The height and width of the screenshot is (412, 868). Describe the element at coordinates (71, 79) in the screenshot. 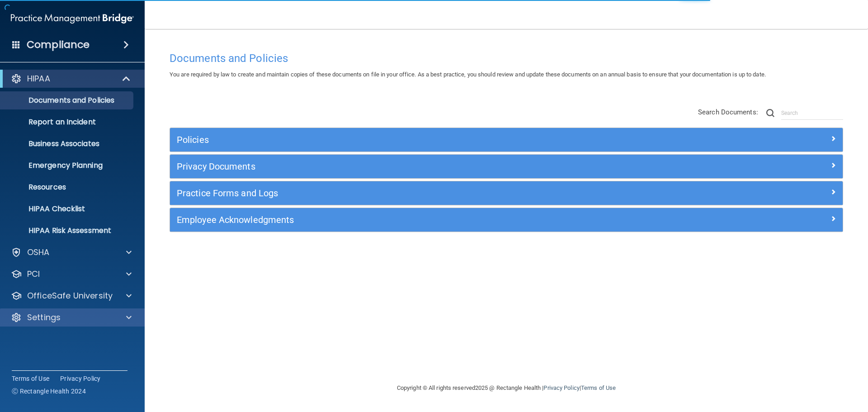

I see `a: HIPAA` at that location.